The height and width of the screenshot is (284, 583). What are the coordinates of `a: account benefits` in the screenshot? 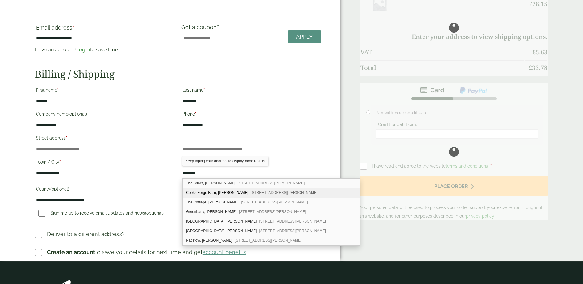 It's located at (224, 252).